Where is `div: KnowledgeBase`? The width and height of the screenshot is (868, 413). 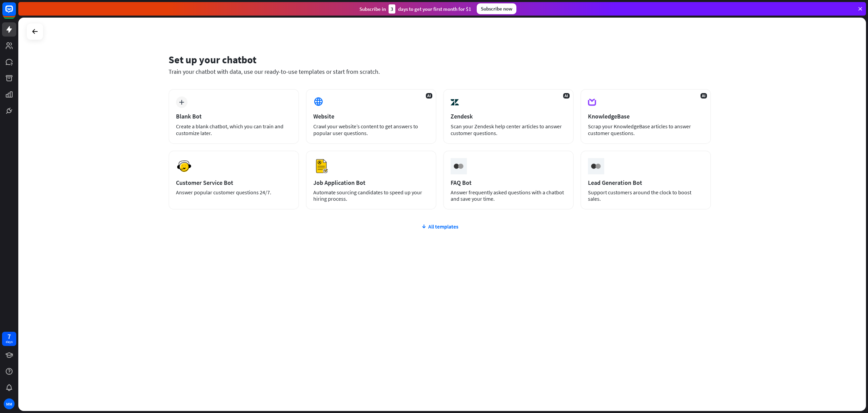 div: KnowledgeBase is located at coordinates (646, 116).